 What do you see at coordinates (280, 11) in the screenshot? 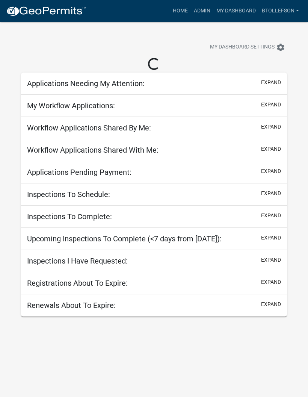
I see `a: btollefson` at bounding box center [280, 11].